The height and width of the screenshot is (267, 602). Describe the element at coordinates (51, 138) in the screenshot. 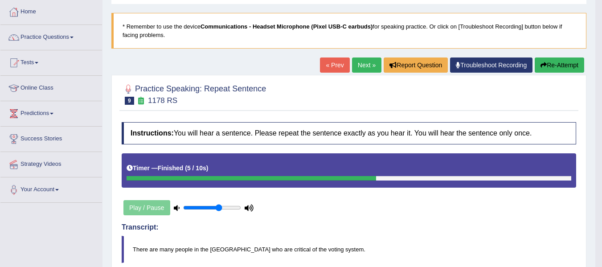

I see `a: Success Stories` at that location.